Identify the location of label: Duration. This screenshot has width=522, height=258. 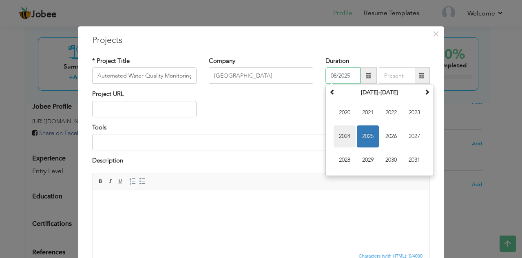
(337, 61).